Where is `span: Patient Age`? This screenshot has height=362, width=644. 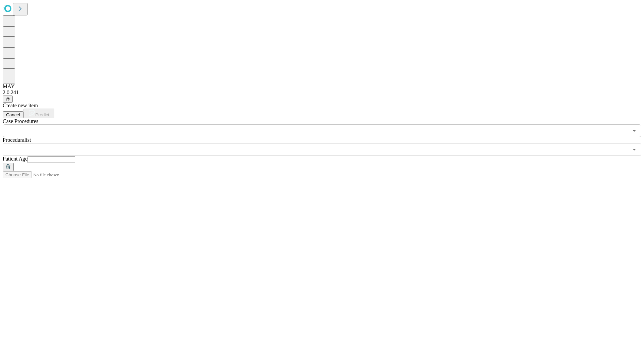 span: Patient Age is located at coordinates (15, 159).